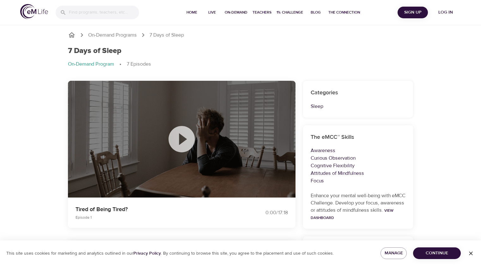 The image size is (481, 266). What do you see at coordinates (446, 12) in the screenshot?
I see `span: Log in` at bounding box center [446, 12].